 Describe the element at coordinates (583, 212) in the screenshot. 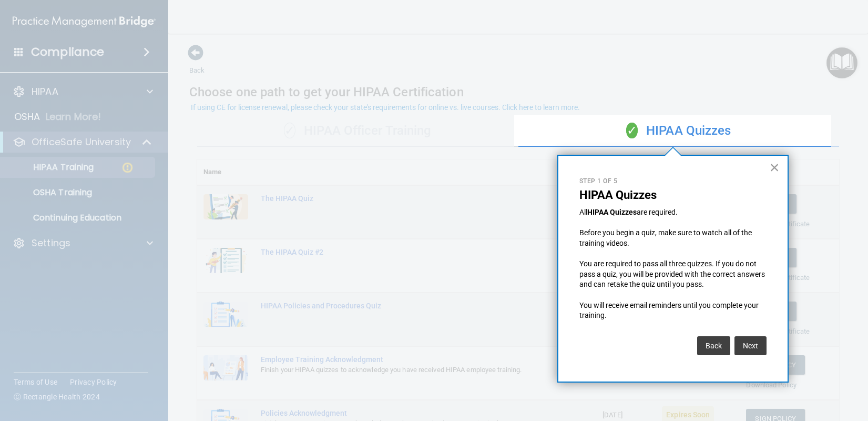

I see `span: All` at that location.